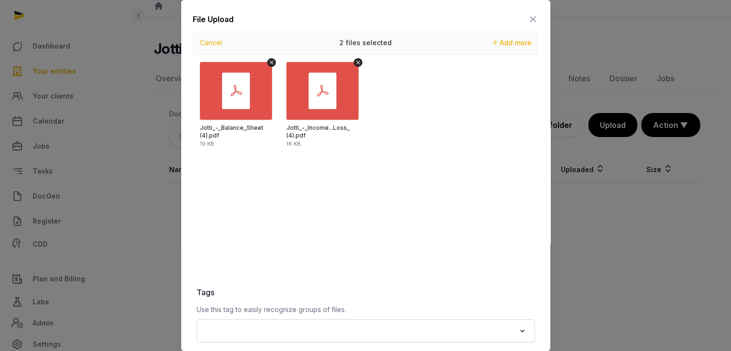 The width and height of the screenshot is (731, 351). What do you see at coordinates (211, 43) in the screenshot?
I see `button: Cancel` at bounding box center [211, 43].